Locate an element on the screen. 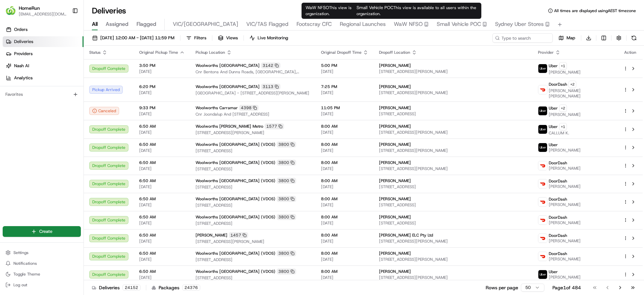 Image resolution: width=644 pixels, height=295 pixels. div: Small Vehicle POC is located at coordinates (417, 11).